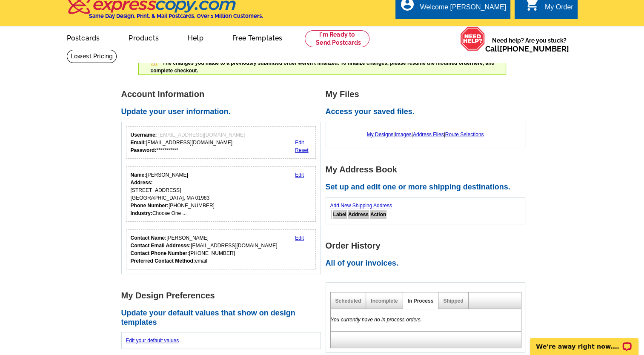 Image resolution: width=644 pixels, height=355 pixels. Describe the element at coordinates (420, 301) in the screenshot. I see `a: In Process` at that location.